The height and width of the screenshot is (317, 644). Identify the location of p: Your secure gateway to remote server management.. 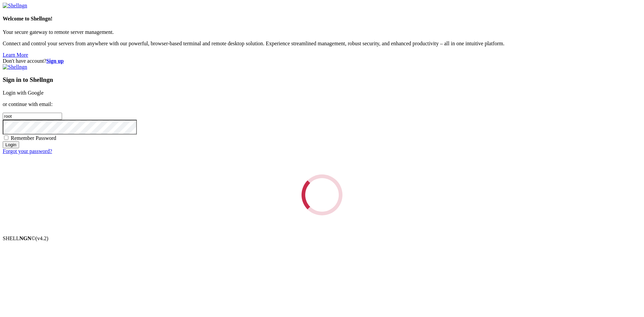
(322, 32).